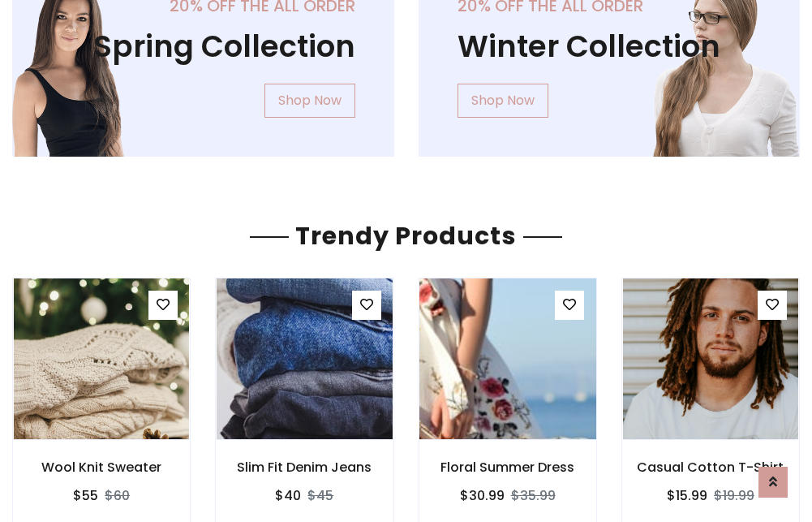 The image size is (812, 522). What do you see at coordinates (321, 495) in the screenshot?
I see `del: $45` at bounding box center [321, 495].